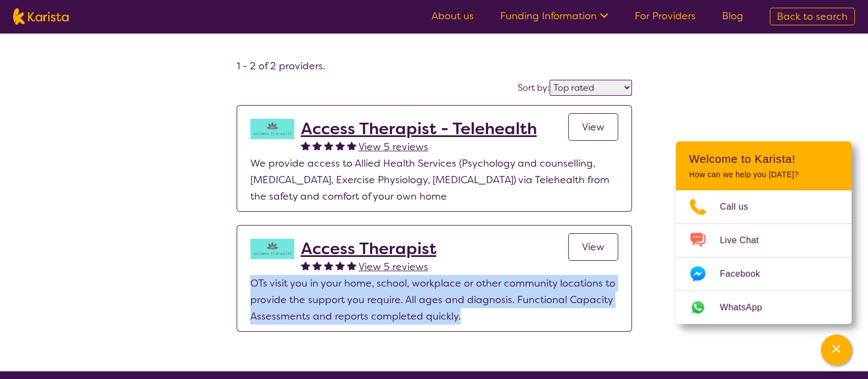 This screenshot has height=379, width=868. Describe the element at coordinates (746, 274) in the screenshot. I see `span: Facebook` at that location.